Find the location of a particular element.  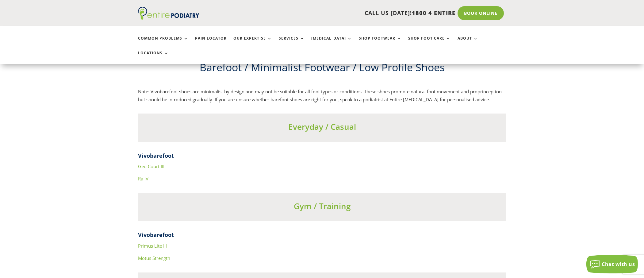

a: Our Expertise is located at coordinates (253, 43).